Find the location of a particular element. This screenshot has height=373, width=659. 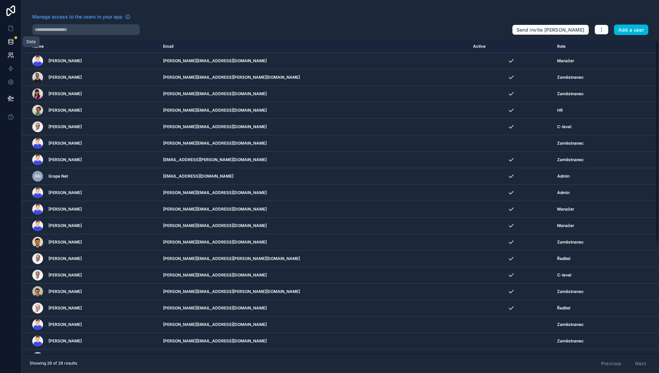

button: Add a user is located at coordinates (631, 30).